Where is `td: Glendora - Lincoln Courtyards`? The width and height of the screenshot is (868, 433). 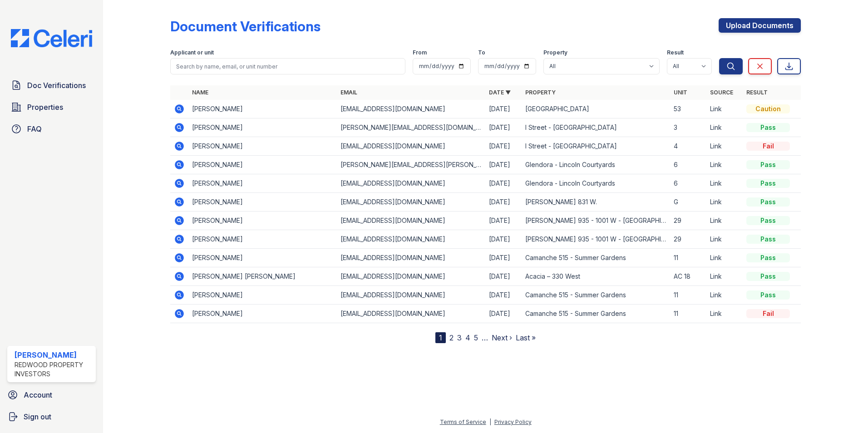 td: Glendora - Lincoln Courtyards is located at coordinates (595, 165).